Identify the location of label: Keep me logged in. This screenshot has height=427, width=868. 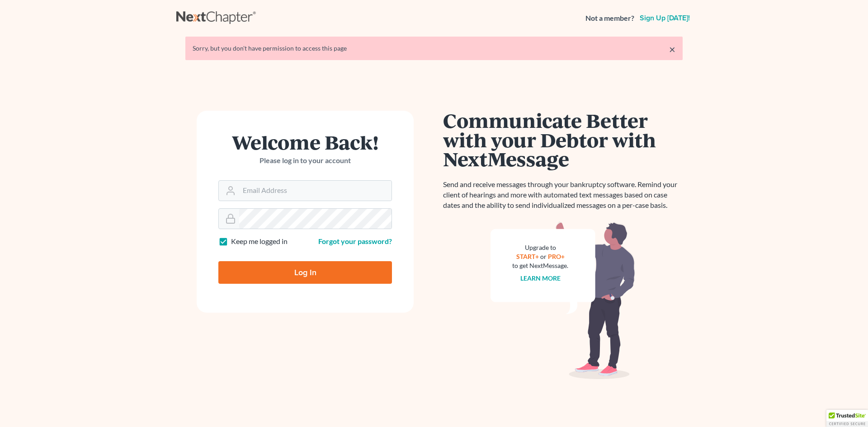
(259, 241).